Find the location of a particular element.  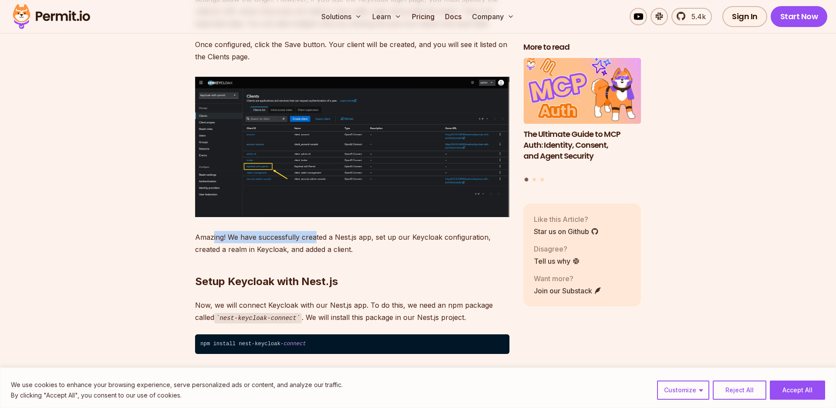

a: Star us on Github is located at coordinates (566, 231).